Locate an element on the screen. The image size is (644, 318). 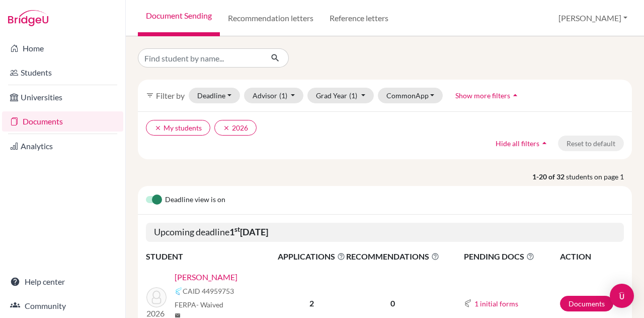
span: PENDING DOCS is located at coordinates (511, 256).